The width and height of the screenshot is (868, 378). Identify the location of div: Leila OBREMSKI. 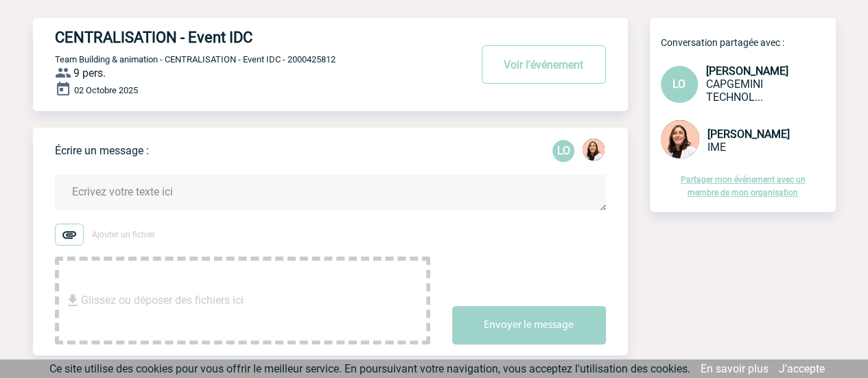
(563, 151).